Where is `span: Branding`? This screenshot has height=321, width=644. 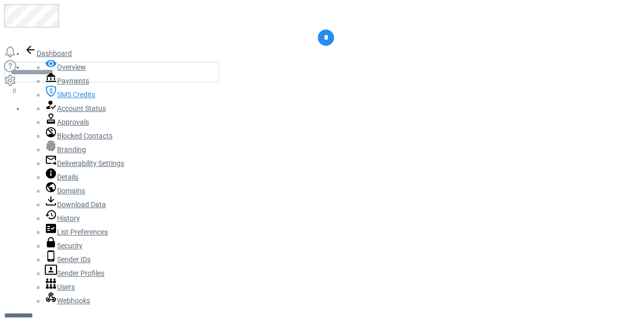
span: Branding is located at coordinates (71, 149).